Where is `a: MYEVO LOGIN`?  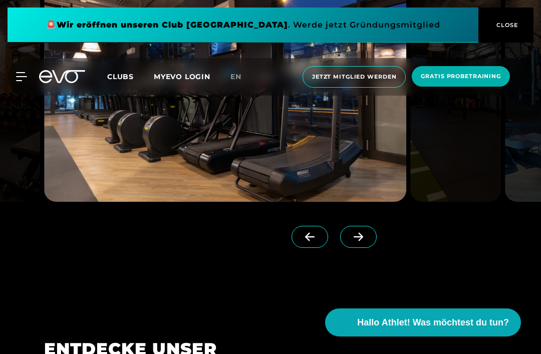
a: MYEVO LOGIN is located at coordinates (182, 77).